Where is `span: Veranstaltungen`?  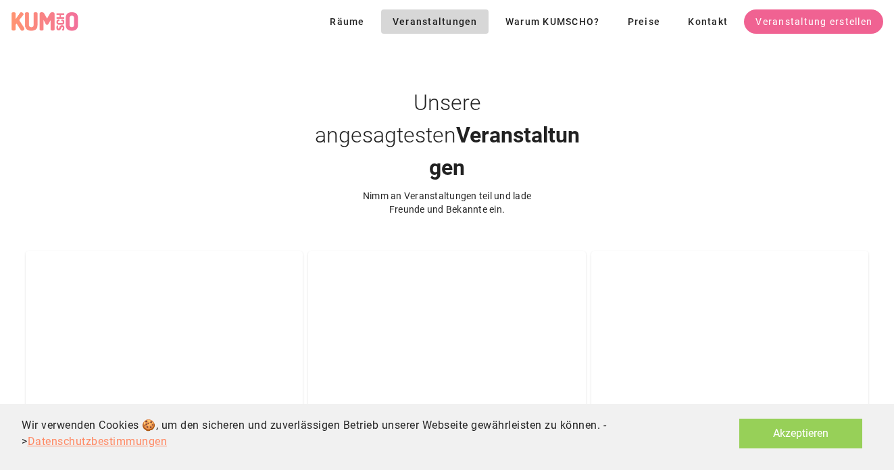 span: Veranstaltungen is located at coordinates (435, 22).